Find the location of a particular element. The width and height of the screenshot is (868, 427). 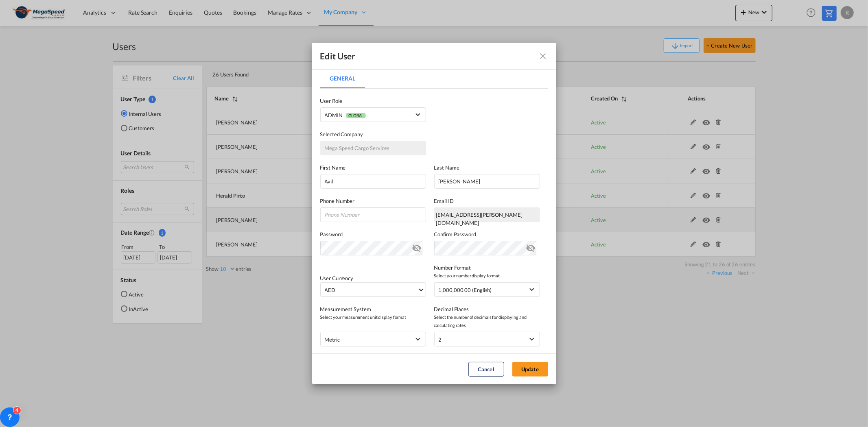

button: Update is located at coordinates (531, 369).